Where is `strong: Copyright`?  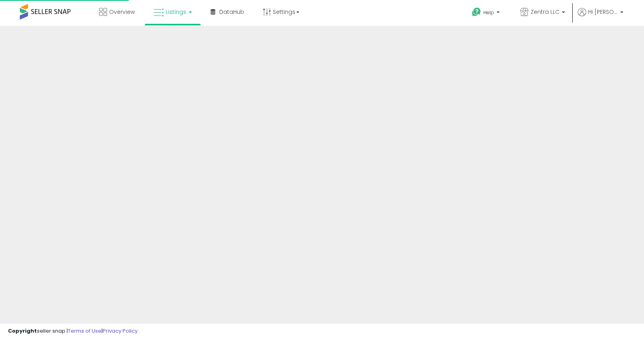
strong: Copyright is located at coordinates (22, 331).